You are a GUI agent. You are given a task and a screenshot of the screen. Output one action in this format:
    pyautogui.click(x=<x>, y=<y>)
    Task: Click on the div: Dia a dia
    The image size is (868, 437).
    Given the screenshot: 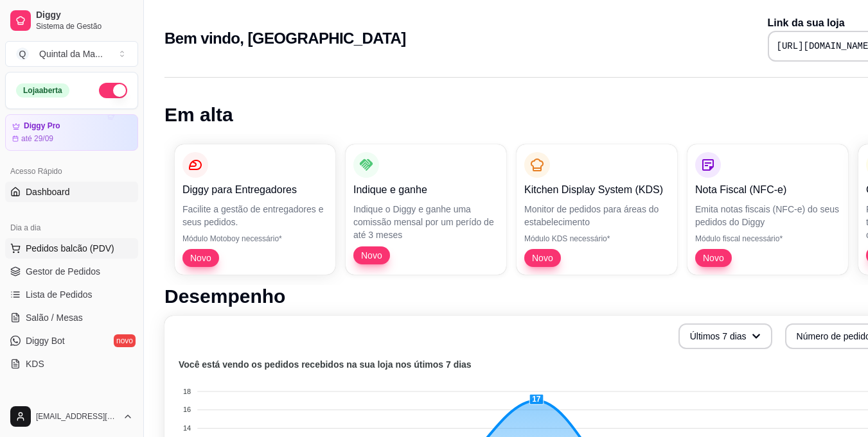 What is the action you would take?
    pyautogui.click(x=71, y=228)
    